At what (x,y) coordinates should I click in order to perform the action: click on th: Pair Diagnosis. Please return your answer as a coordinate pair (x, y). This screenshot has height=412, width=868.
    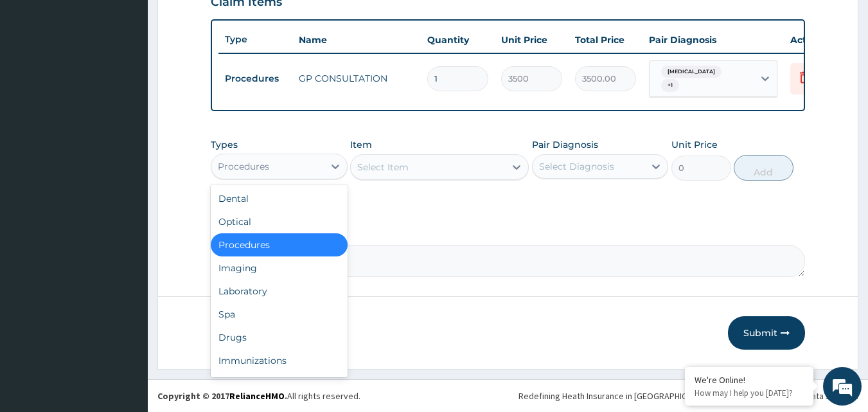
    Looking at the image, I should click on (714, 40).